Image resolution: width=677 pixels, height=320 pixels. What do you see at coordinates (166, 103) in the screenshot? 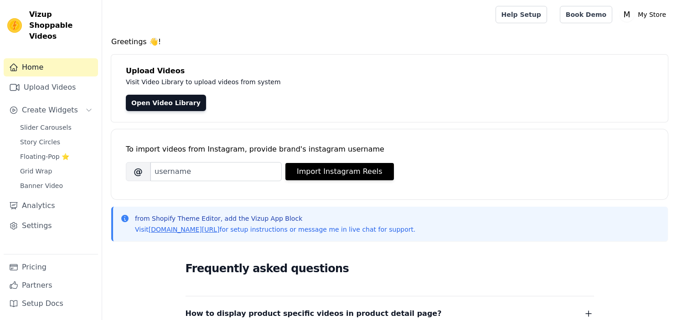
I see `a: Open Video Library` at bounding box center [166, 103].